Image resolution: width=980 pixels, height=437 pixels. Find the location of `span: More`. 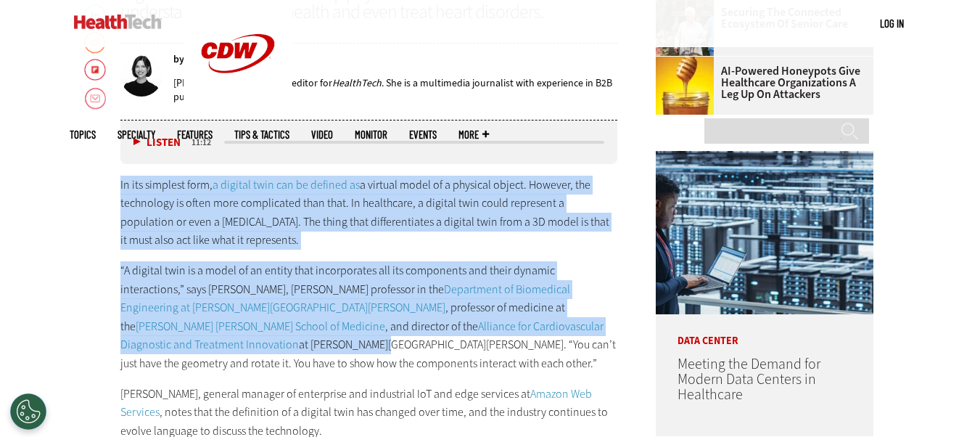

span: More is located at coordinates (474, 135).